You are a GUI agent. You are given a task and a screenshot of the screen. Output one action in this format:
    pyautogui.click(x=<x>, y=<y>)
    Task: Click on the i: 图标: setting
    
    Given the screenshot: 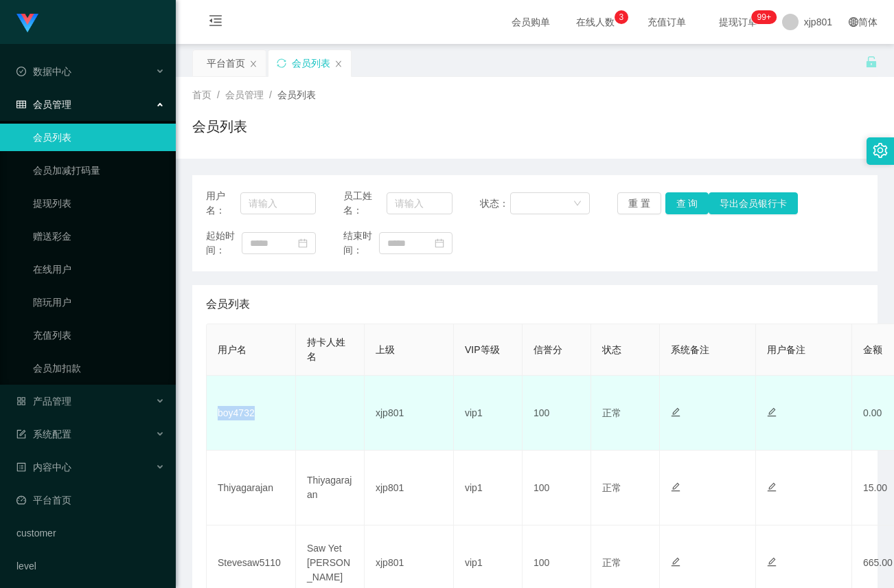 What is the action you would take?
    pyautogui.click(x=880, y=151)
    